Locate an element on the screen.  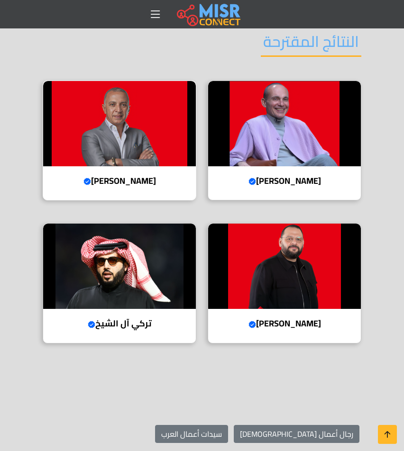
h4: تركي آل الشيخ is located at coordinates (119, 324).